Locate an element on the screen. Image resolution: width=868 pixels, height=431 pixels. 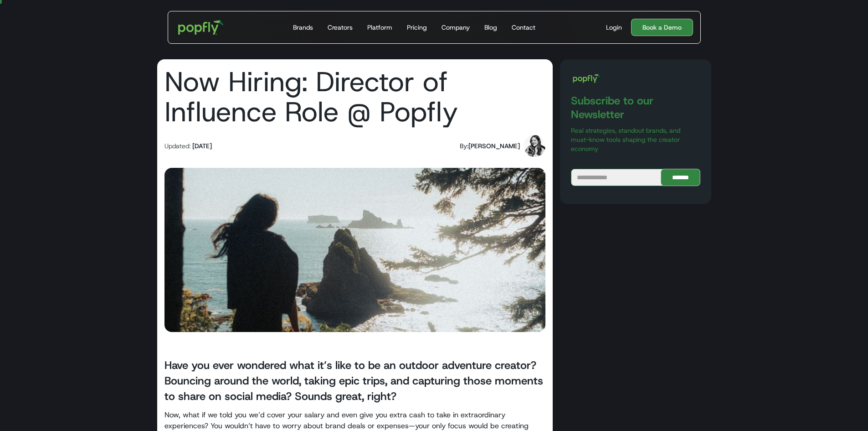
div: By: is located at coordinates (464, 146).